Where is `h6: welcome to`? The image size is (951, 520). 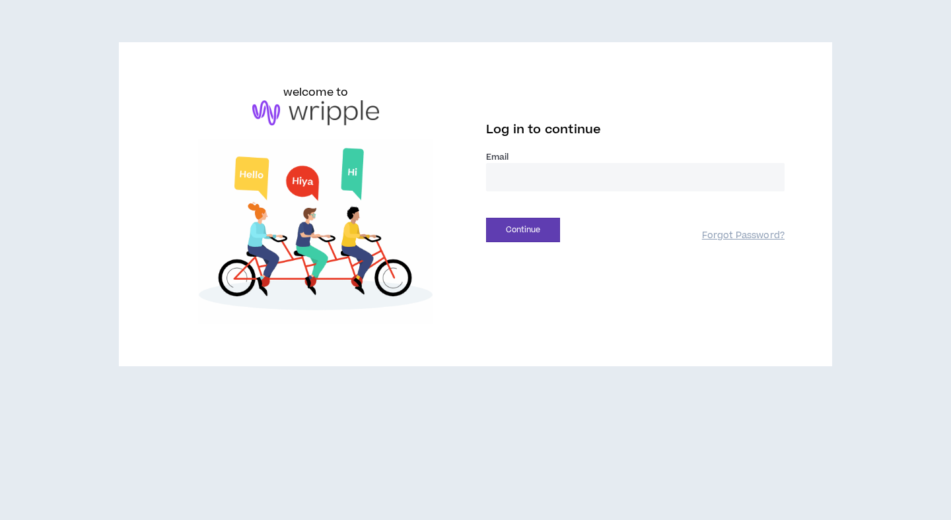 h6: welcome to is located at coordinates (316, 92).